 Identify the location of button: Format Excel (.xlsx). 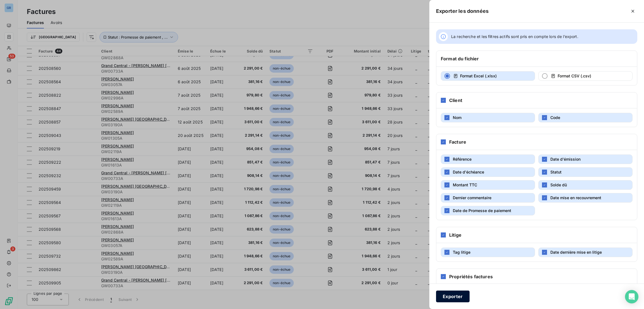
(488, 76).